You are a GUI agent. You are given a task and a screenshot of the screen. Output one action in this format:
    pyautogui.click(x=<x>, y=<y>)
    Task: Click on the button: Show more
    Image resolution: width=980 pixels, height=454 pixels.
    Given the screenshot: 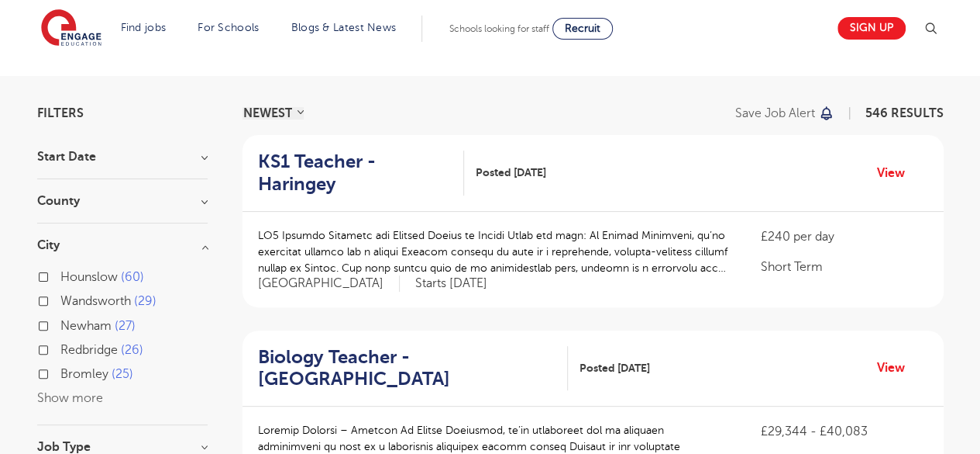 What is the action you would take?
    pyautogui.click(x=70, y=398)
    